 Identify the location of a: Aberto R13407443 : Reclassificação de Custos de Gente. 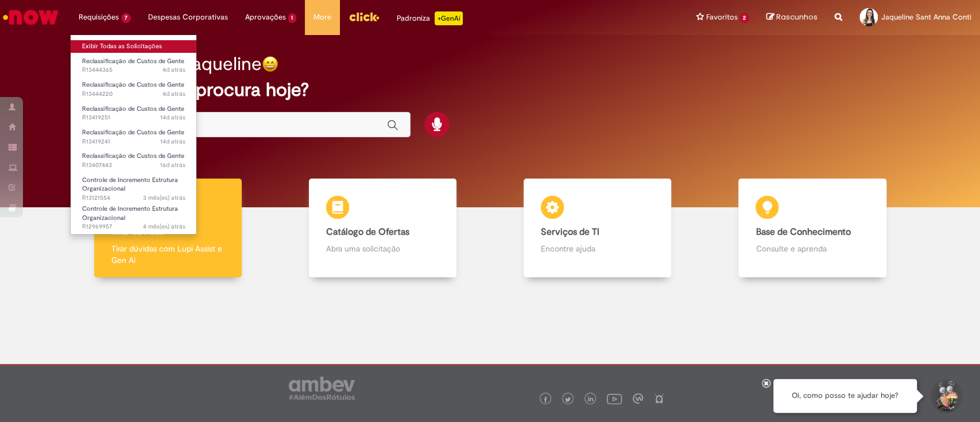
(134, 160).